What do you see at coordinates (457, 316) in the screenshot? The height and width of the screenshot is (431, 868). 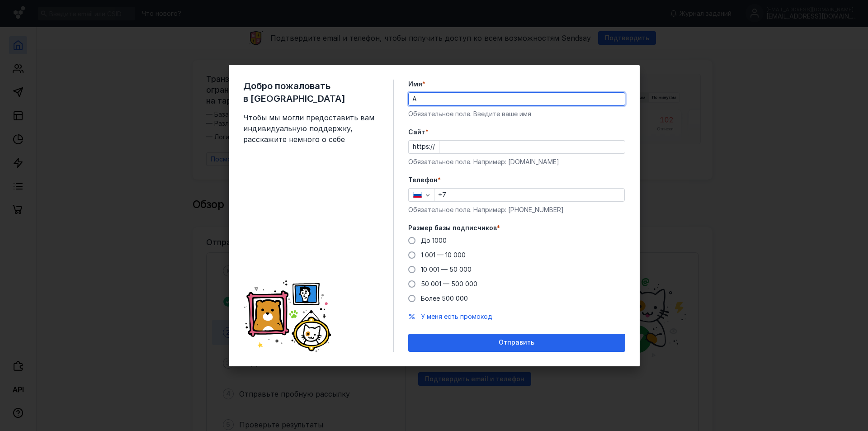 I see `button: У меня есть промокод` at bounding box center [457, 316].